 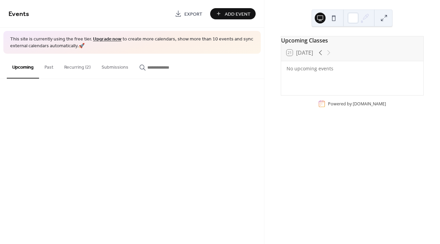 What do you see at coordinates (238, 14) in the screenshot?
I see `span: Add Event` at bounding box center [238, 14].